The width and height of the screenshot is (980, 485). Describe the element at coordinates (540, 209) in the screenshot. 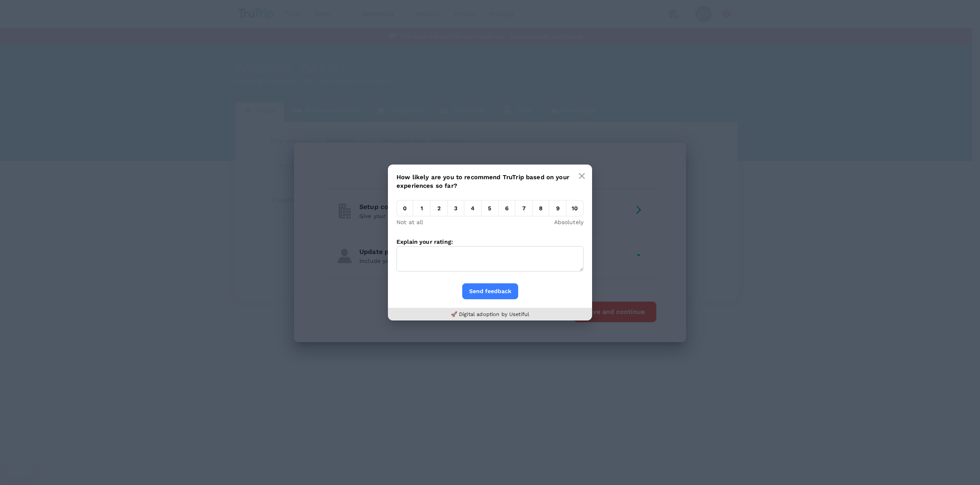

I see `em: 8` at that location.